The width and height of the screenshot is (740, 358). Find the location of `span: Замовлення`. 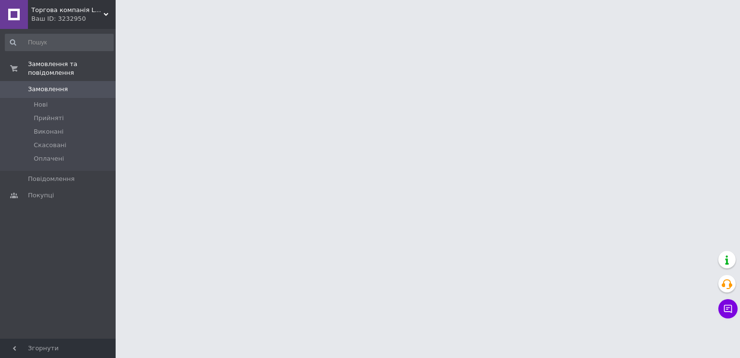

span: Замовлення is located at coordinates (48, 89).